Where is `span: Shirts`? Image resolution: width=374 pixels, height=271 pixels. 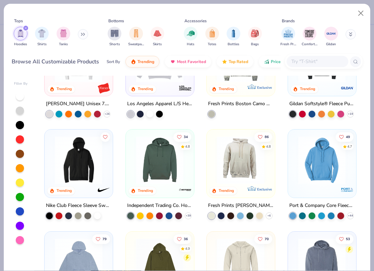 span: Shirts is located at coordinates (42, 44).